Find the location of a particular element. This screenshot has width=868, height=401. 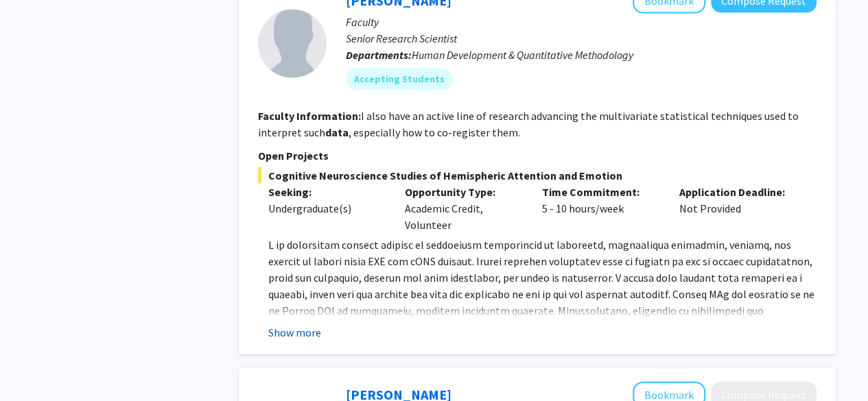

span: Human Development & Quantitative Methodology is located at coordinates (522, 55).